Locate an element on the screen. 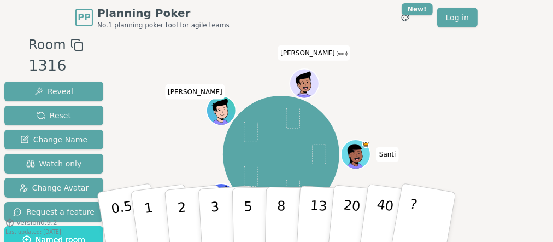 The width and height of the screenshot is (553, 242). span: Santi is the host is located at coordinates (365, 144).